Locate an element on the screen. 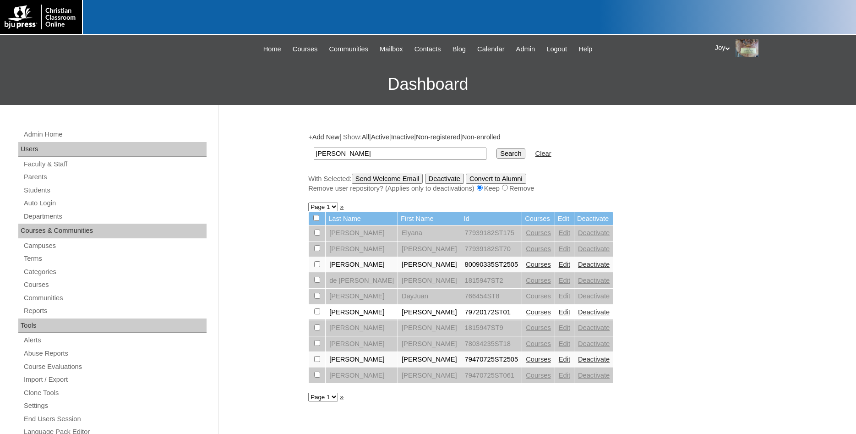 This screenshot has height=434, width=856. a: Import / Export is located at coordinates (115, 379).